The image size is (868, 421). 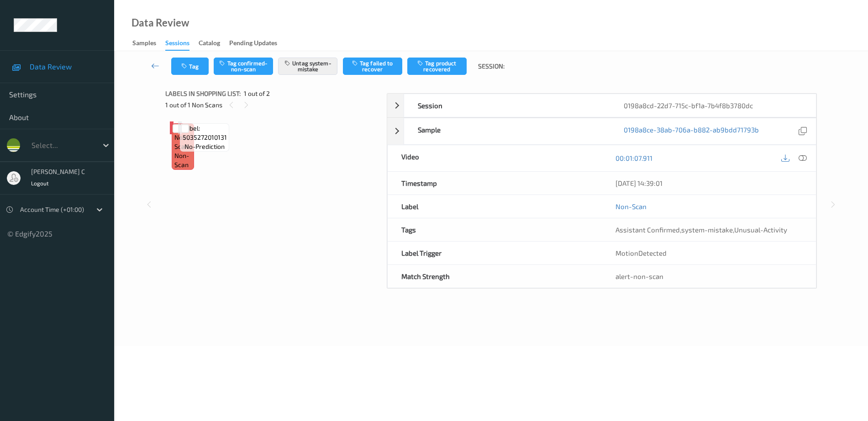 I want to click on div: Session, so click(x=507, y=105).